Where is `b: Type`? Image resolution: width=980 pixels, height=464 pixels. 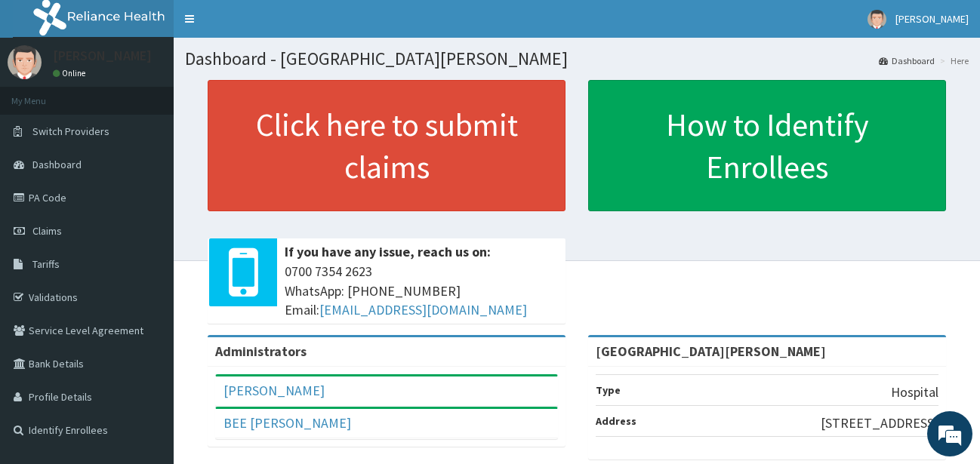 b: Type is located at coordinates (608, 390).